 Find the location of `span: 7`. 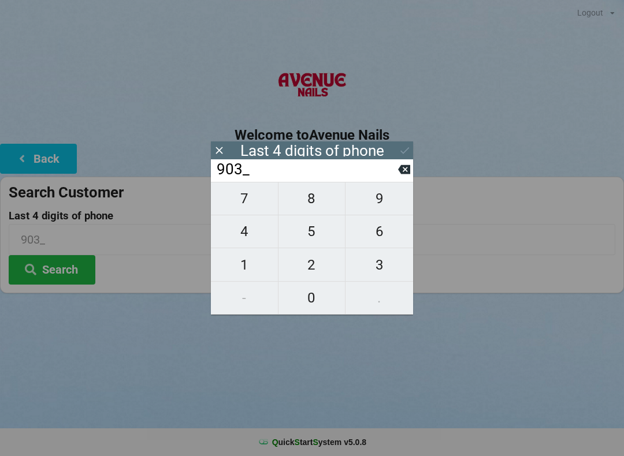

span: 7 is located at coordinates (244, 199).